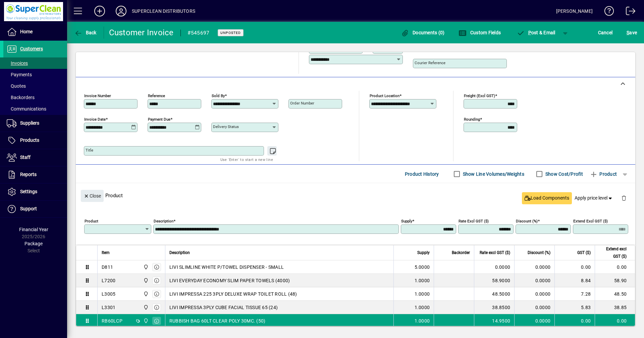  I want to click on span: Reports, so click(28, 174).